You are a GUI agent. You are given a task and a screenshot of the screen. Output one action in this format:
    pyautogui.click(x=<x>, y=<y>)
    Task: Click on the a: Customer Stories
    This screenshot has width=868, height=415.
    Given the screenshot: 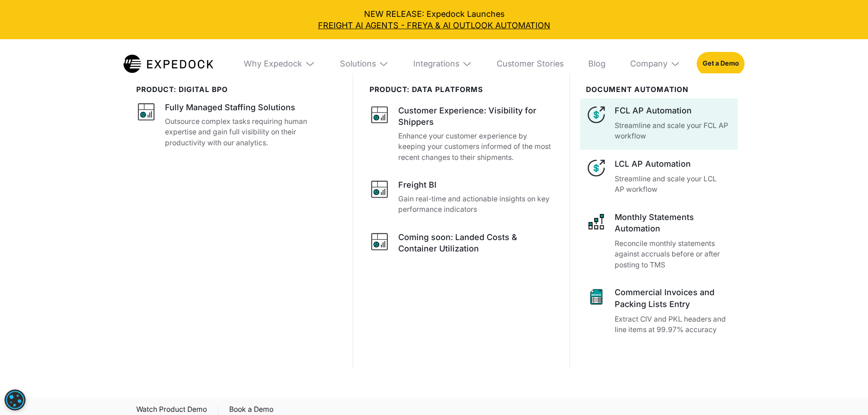 What is the action you would take?
    pyautogui.click(x=530, y=64)
    